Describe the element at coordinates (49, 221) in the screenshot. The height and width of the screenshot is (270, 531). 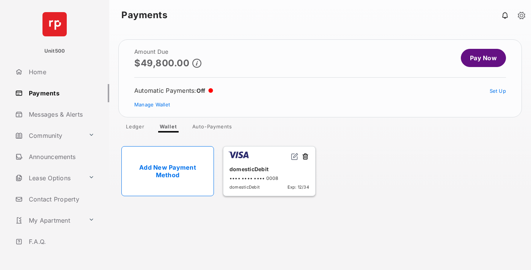
I see `a: My Apartment` at that location.